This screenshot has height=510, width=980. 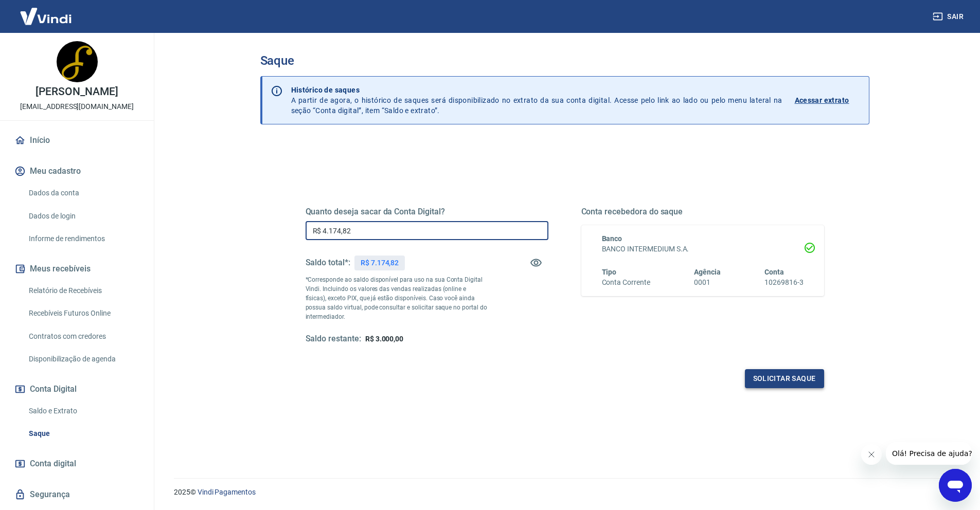 What do you see at coordinates (77, 464) in the screenshot?
I see `a: Conta digital` at bounding box center [77, 464].